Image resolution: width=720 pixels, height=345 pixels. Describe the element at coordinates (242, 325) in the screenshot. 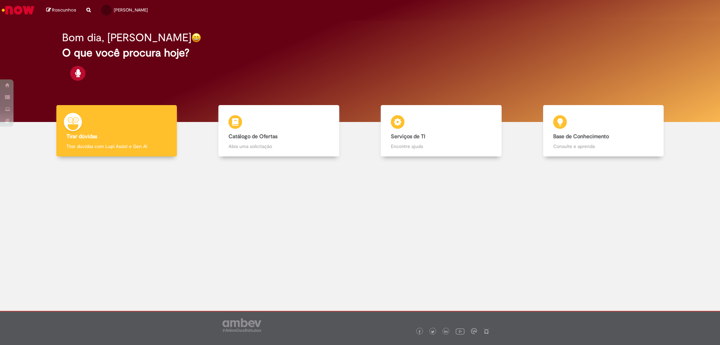

I see `img: logo_footer_ambev_rotulo_gray.png` at that location.